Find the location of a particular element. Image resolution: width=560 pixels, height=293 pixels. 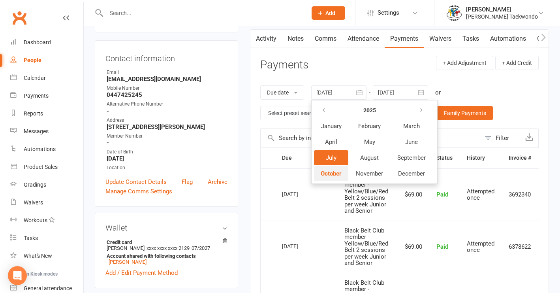

div: Waivers is located at coordinates (33, 202).